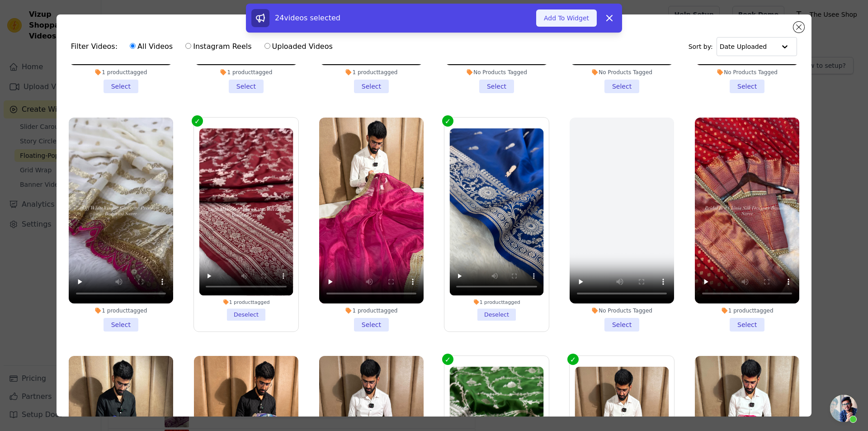 This screenshot has width=868, height=431. Describe the element at coordinates (743, 47) in the screenshot. I see `div: Sort by:` at that location.